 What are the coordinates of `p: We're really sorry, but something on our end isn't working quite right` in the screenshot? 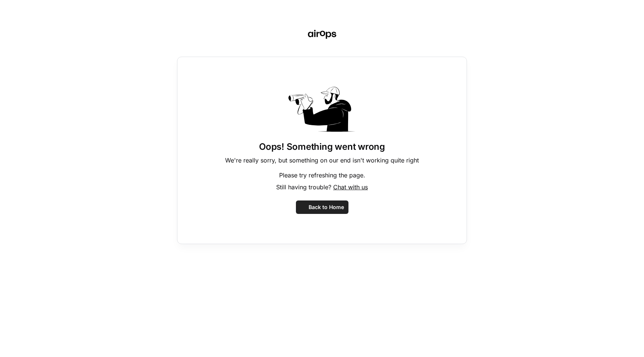 It's located at (322, 160).